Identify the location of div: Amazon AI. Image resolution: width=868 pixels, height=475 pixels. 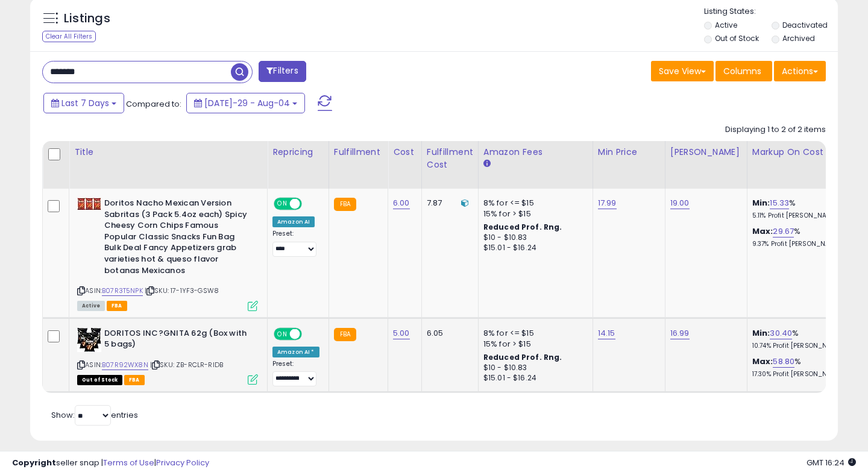
(294, 222).